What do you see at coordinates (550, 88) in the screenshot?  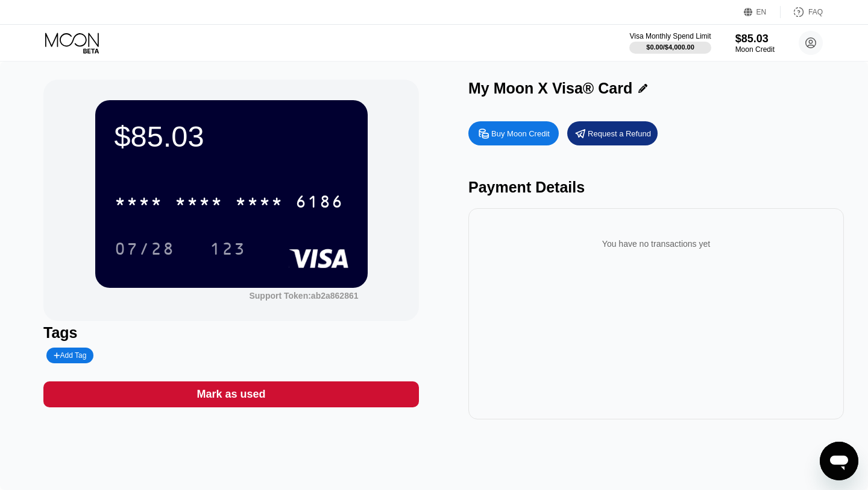 I see `div: My Moon X Visa® Card` at bounding box center [550, 88].